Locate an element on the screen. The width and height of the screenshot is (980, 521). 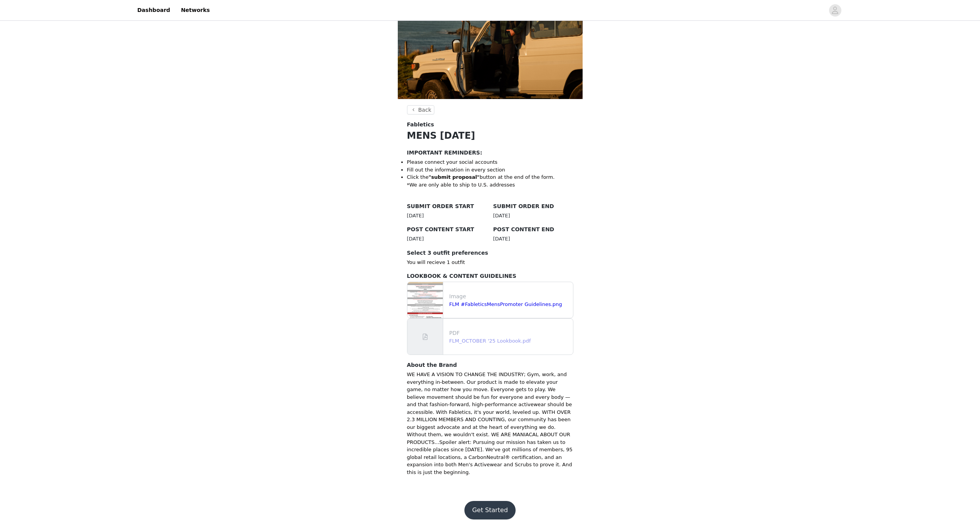
a: FLM_OCTOBER '25 Lookbook.pdf is located at coordinates (490, 340).